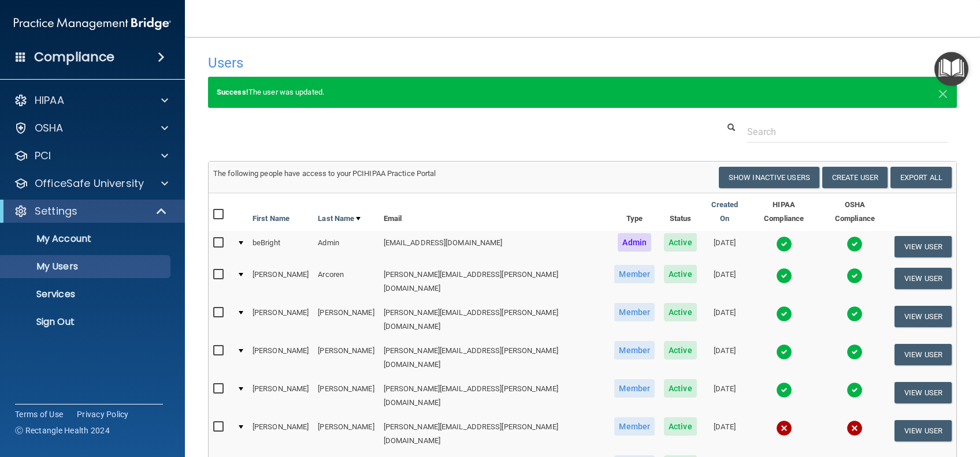 The height and width of the screenshot is (457, 980). What do you see at coordinates (271, 219) in the screenshot?
I see `a: First Name` at bounding box center [271, 219].